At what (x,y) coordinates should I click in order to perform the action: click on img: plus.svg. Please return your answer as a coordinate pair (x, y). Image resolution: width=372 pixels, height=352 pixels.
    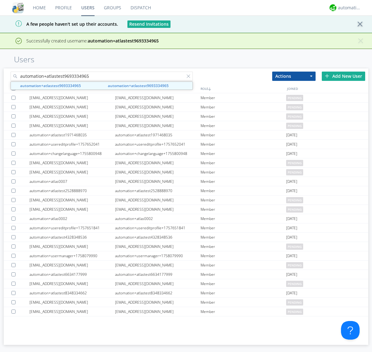
    Looking at the image, I should click on (327, 76).